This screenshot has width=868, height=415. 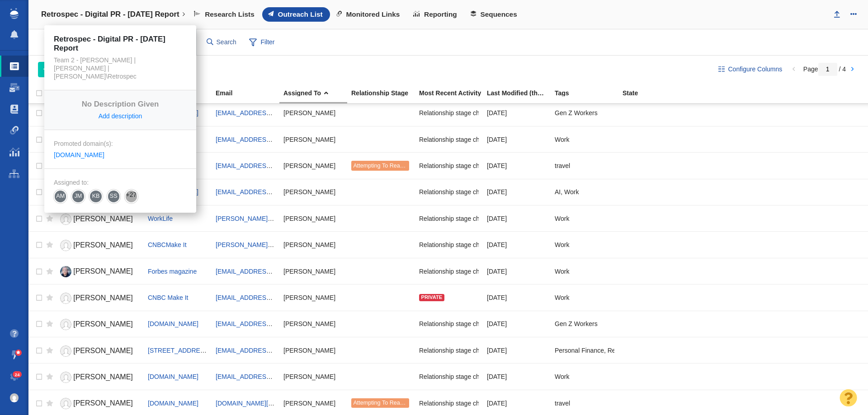 What do you see at coordinates (825, 69) in the screenshot?
I see `span: Page / 4` at bounding box center [825, 69].